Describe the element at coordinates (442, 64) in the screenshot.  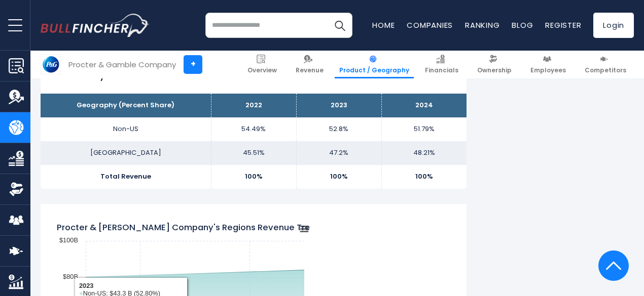
I see `a: Financials` at that location.